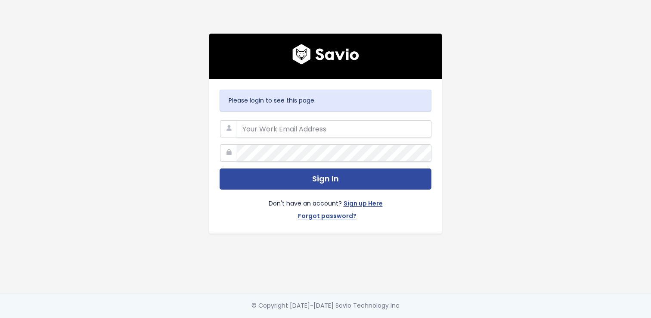 This screenshot has width=651, height=318. Describe the element at coordinates (325, 100) in the screenshot. I see `p: Please login to see this page.` at that location.